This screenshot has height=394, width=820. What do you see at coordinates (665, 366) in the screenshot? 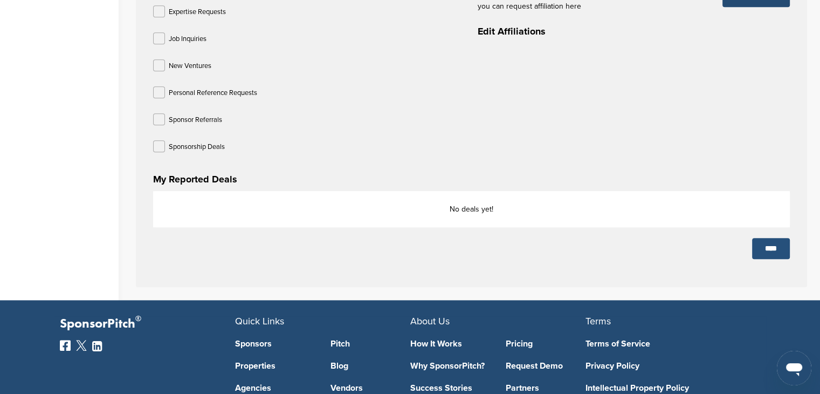
I see `a: Privacy Policy` at bounding box center [665, 366].